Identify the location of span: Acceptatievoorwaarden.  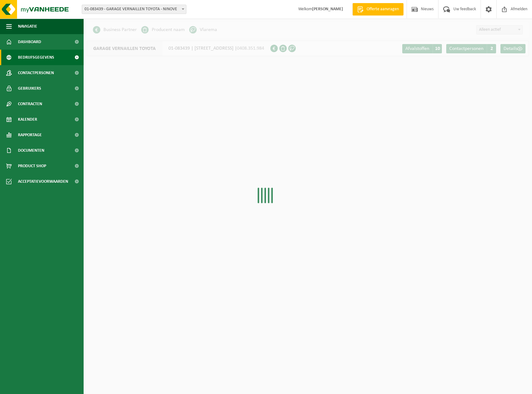
(43, 181).